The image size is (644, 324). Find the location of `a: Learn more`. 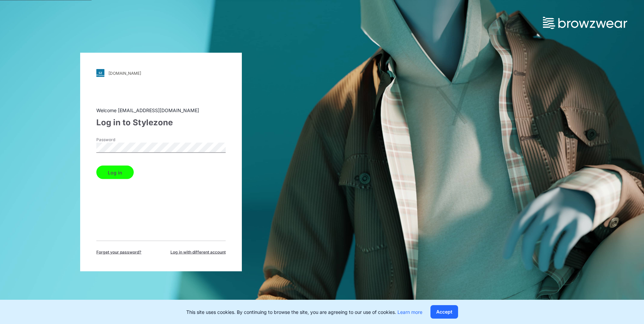

a: Learn more is located at coordinates (410, 312).